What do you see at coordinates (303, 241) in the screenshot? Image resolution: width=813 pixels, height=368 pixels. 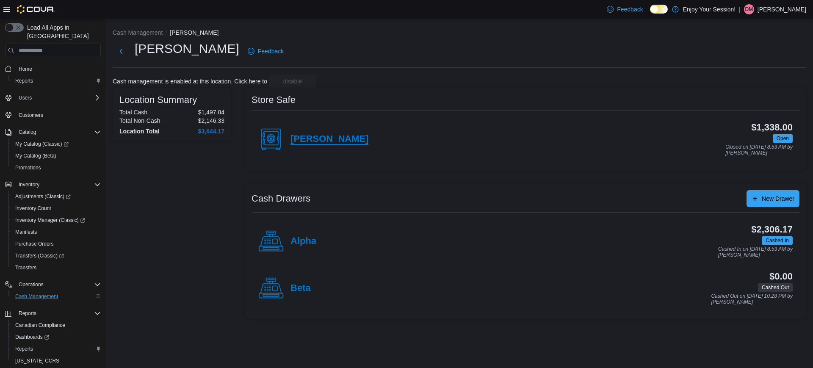 I see `h4: Alpha` at bounding box center [303, 241].